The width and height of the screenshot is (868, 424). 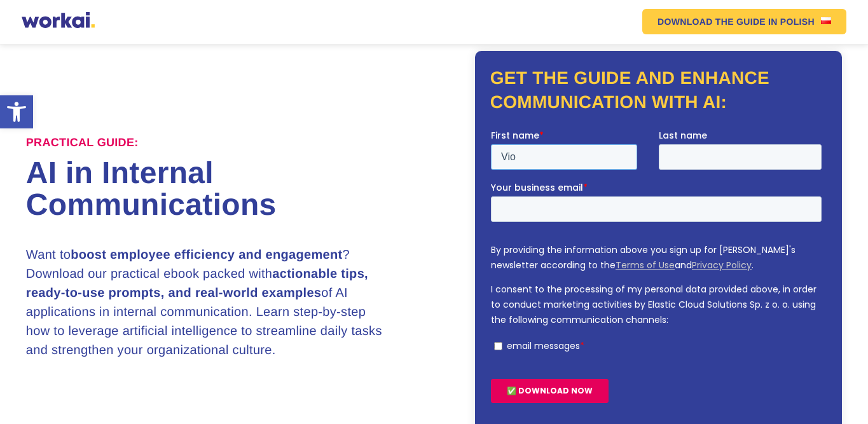 I want to click on img: US flag, so click(x=826, y=21).